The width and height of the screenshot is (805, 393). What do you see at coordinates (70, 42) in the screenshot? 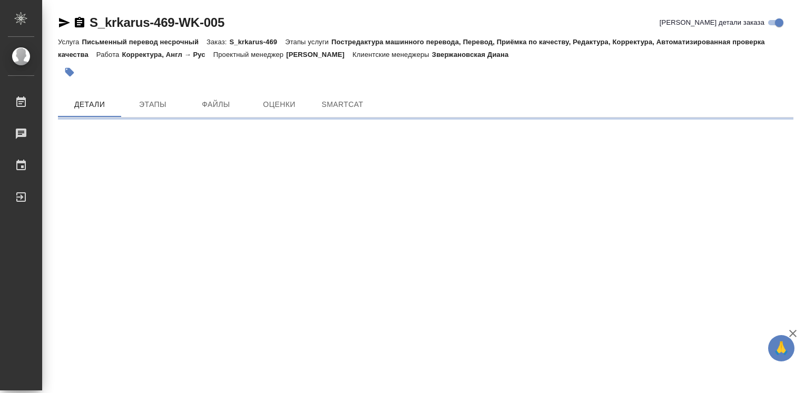
I see `p: Услуга` at bounding box center [70, 42].